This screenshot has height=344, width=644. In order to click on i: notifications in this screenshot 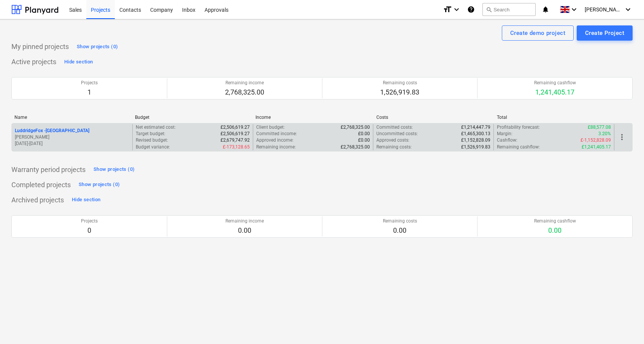, I will do `click(545, 9)`.